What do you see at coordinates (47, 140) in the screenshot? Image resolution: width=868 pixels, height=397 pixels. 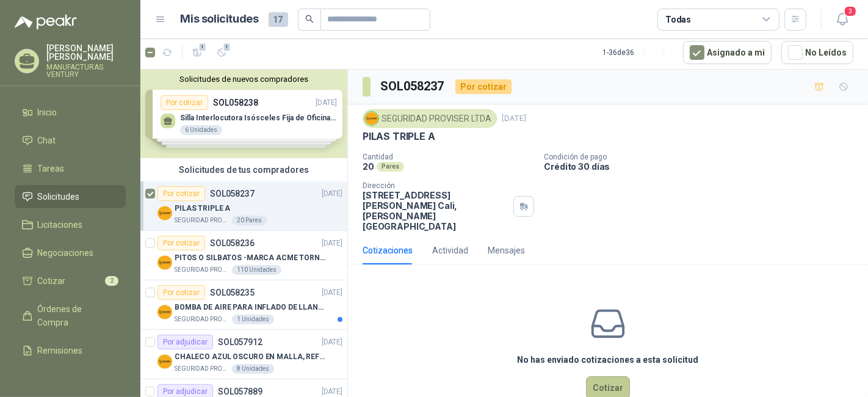 I see `span: Chat` at bounding box center [47, 140].